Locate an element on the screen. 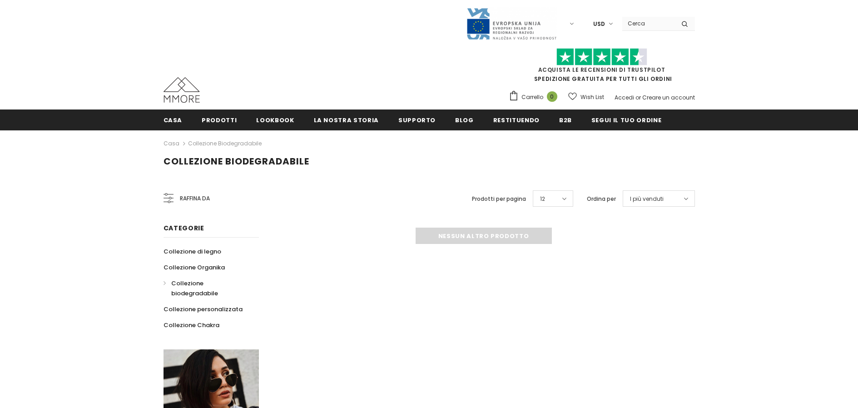 This screenshot has width=858, height=408. img: Javni Razpis is located at coordinates (512, 24).